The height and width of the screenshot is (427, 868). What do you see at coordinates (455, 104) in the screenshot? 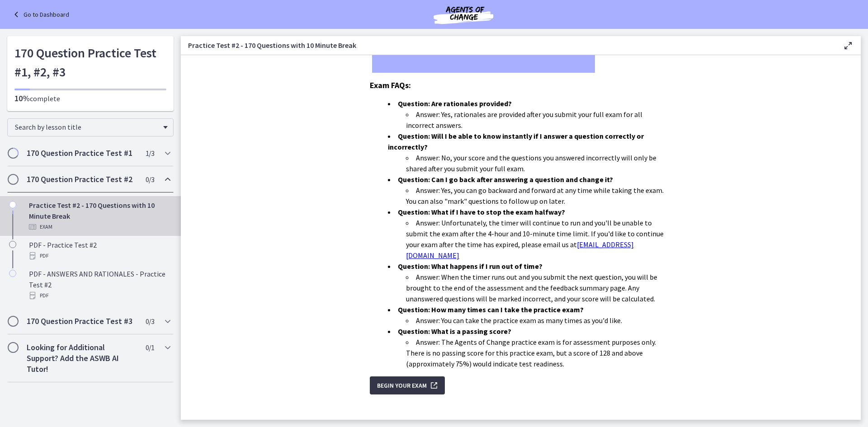
I see `strong: Question: Are rationales provided?` at bounding box center [455, 104].